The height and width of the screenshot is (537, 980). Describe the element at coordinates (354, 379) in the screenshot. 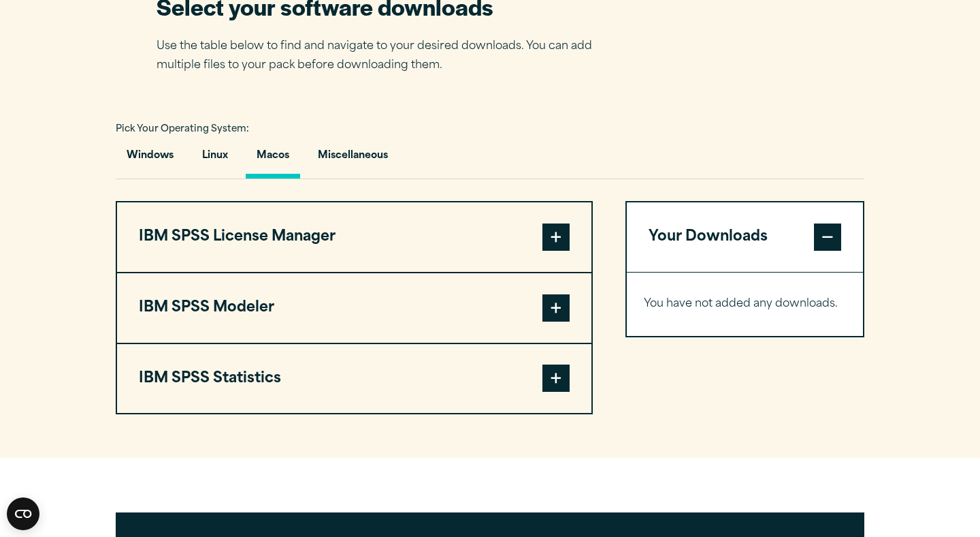

I see `button: IBM SPSS Statistics` at that location.